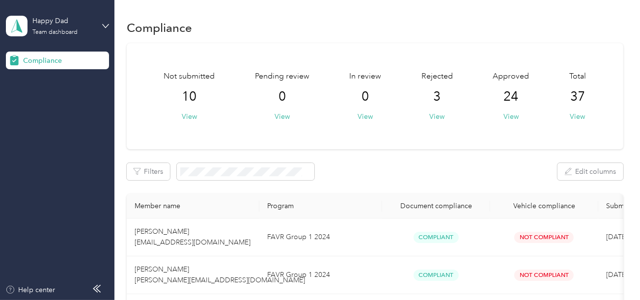 The height and width of the screenshot is (300, 640). Describe the element at coordinates (55, 32) in the screenshot. I see `div: Team dashboard` at that location.